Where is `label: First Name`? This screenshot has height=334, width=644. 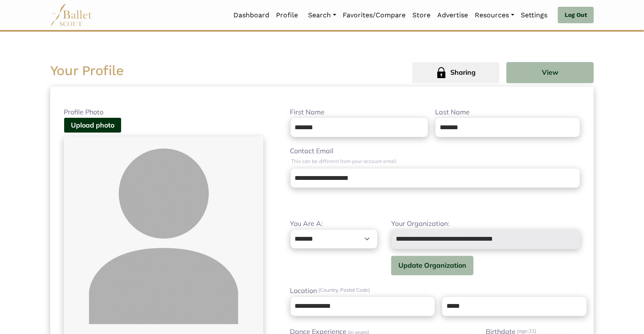 label: First Name is located at coordinates (360, 112).